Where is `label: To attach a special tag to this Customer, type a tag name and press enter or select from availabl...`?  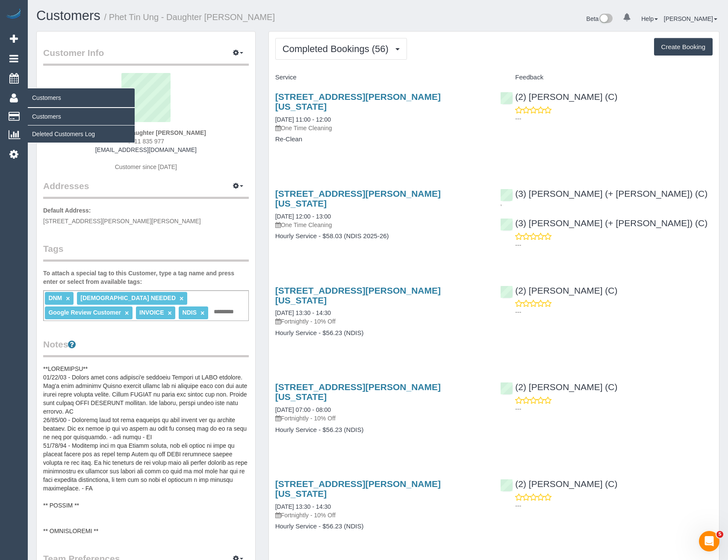
label: To attach a special tag to this Customer, type a tag name and press enter or select from availabl... is located at coordinates (145, 278).